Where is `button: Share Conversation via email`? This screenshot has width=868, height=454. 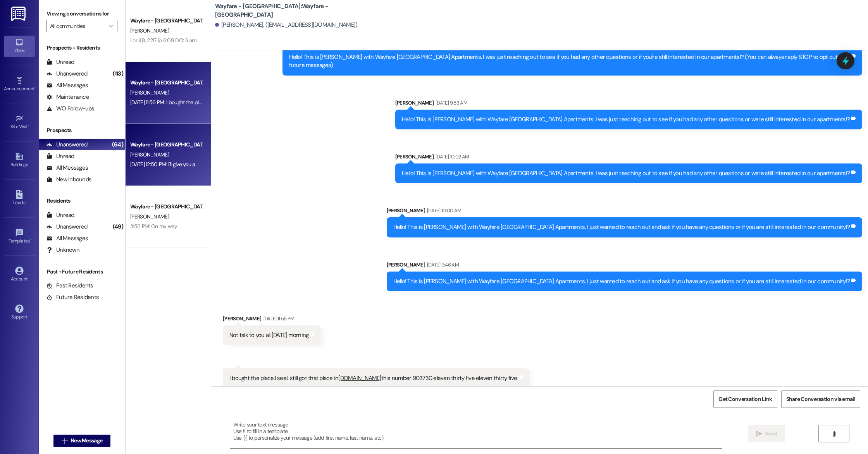 button: Share Conversation via email is located at coordinates (820, 399).